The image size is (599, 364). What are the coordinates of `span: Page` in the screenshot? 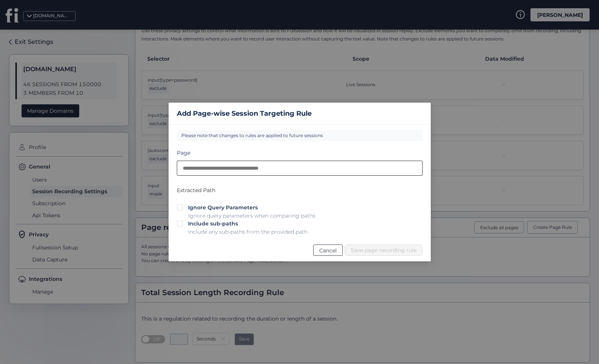 It's located at (300, 153).